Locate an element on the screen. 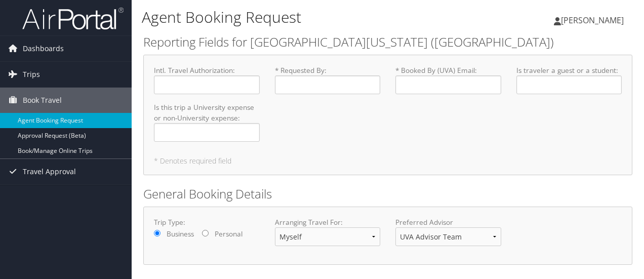 This screenshot has height=279, width=644. label: Is traveler a guest or a student : is located at coordinates (569, 80).